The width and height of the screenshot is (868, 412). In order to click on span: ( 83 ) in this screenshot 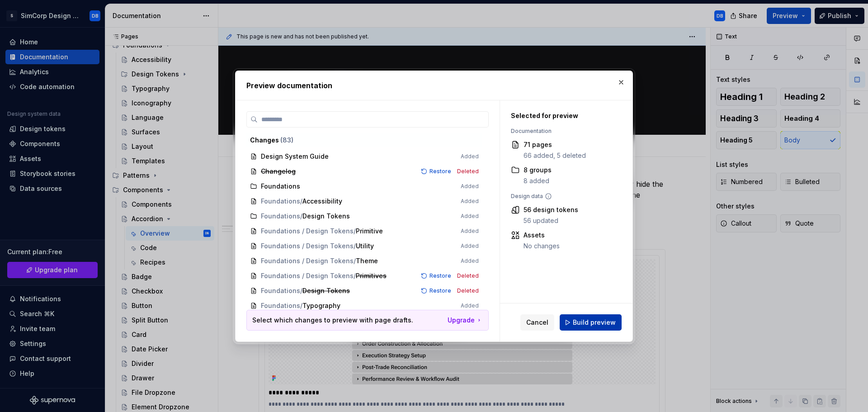, I will do `click(287, 140)`.